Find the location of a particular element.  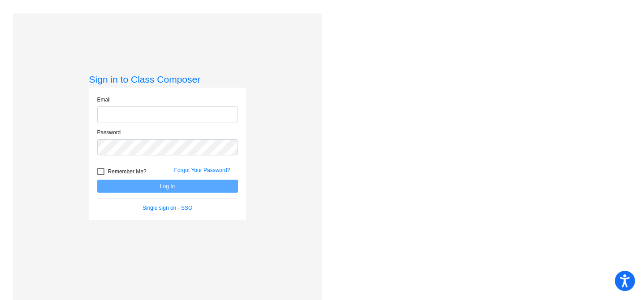

h3: Sign in to Class Composer is located at coordinates (168, 79).